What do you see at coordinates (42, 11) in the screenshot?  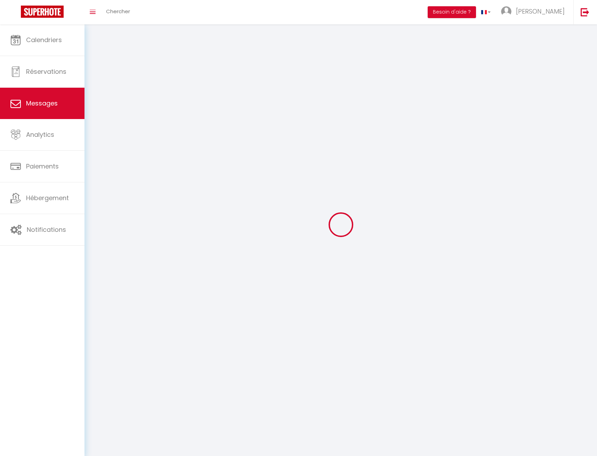 I see `img: Super Booking` at bounding box center [42, 11].